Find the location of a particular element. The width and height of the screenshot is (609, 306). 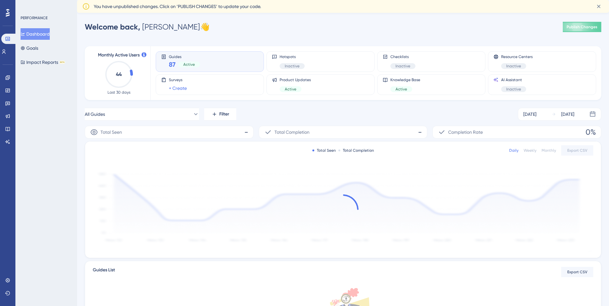

span: AI Assistant is located at coordinates (514, 80).